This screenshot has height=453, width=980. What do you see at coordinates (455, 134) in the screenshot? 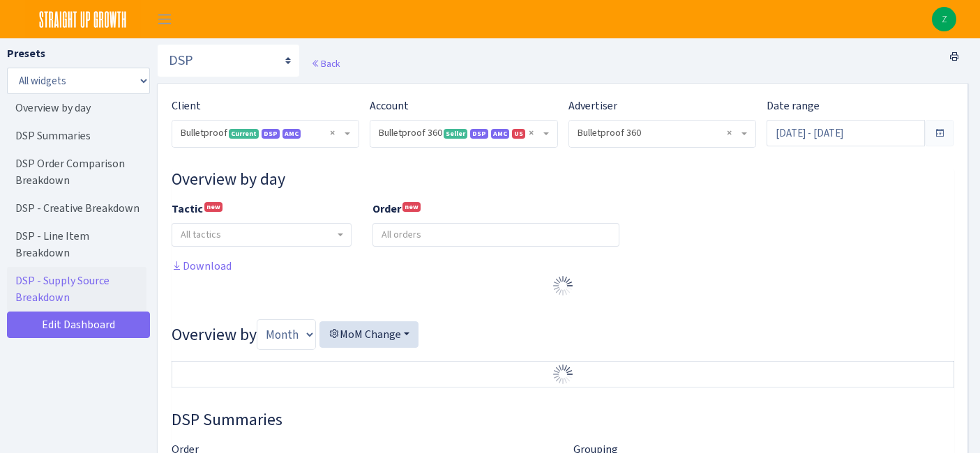
I see `span: Seller` at bounding box center [455, 134].